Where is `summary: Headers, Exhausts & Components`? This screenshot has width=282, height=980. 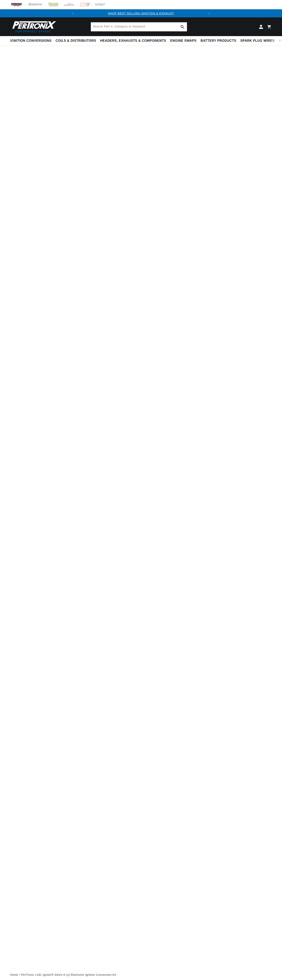
summary: Headers, Exhausts & Components is located at coordinates (133, 41).